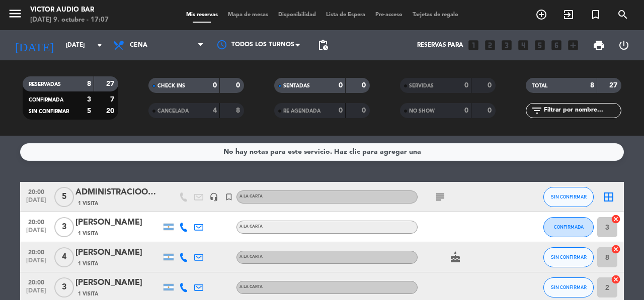  Describe the element at coordinates (455, 257) in the screenshot. I see `i: cake` at that location.